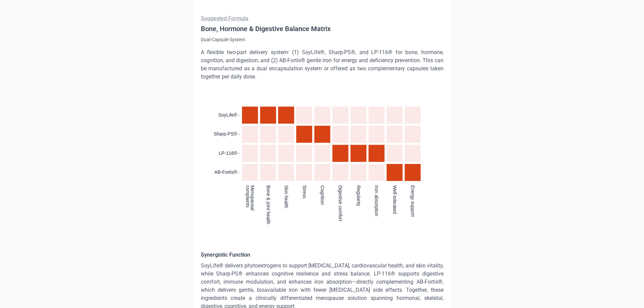  What do you see at coordinates (225, 144) in the screenshot?
I see `g: y-axis tick label` at bounding box center [225, 144].